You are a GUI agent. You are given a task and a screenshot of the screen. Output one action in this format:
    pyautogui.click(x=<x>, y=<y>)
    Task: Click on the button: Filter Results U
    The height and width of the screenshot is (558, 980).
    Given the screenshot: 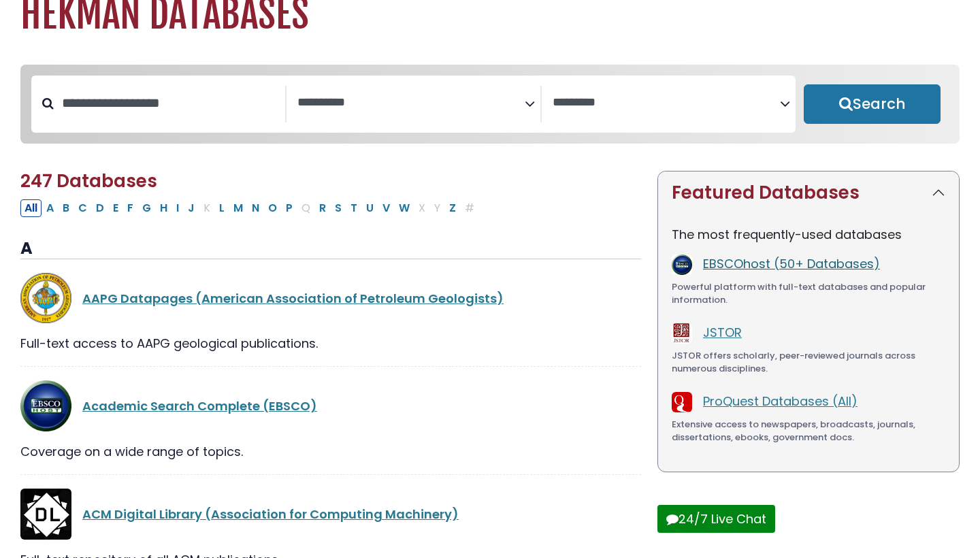 What is the action you would take?
    pyautogui.click(x=369, y=208)
    